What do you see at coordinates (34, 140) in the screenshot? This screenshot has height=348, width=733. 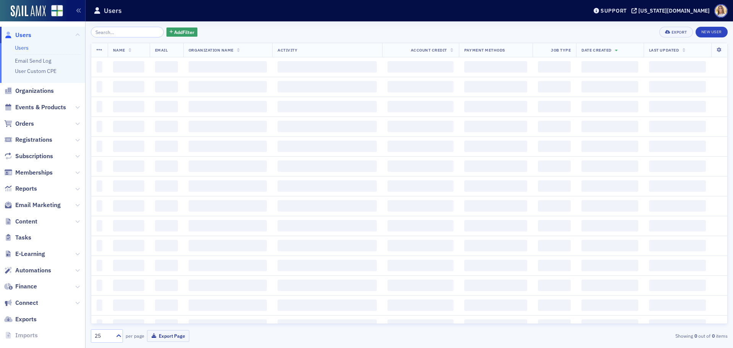 I see `span: Registrations` at bounding box center [34, 140].